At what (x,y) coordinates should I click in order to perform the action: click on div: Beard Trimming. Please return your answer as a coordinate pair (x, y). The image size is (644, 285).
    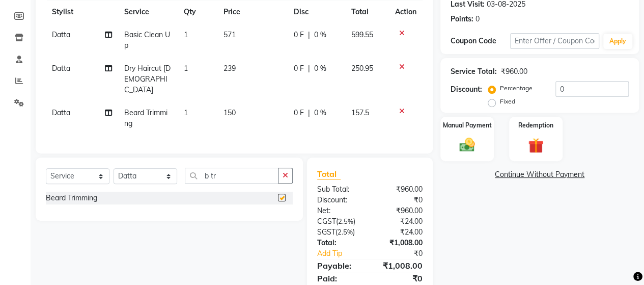
    Looking at the image, I should click on (71, 198).